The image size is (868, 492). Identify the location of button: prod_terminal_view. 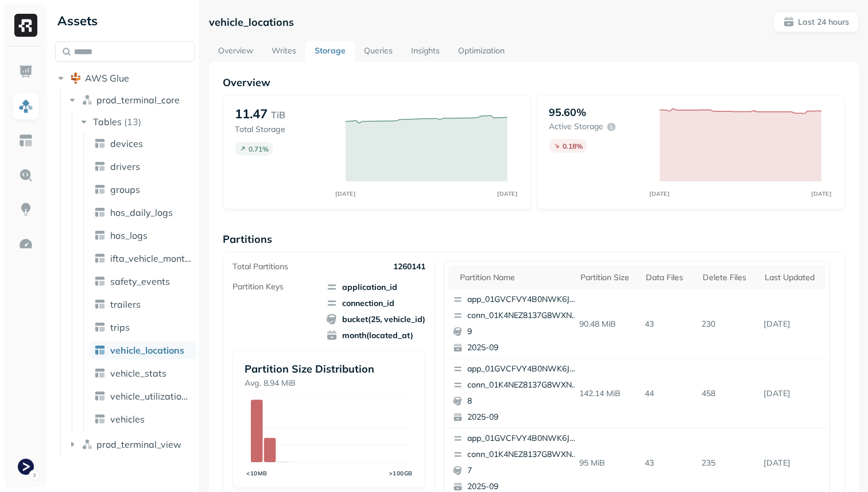
(131, 444).